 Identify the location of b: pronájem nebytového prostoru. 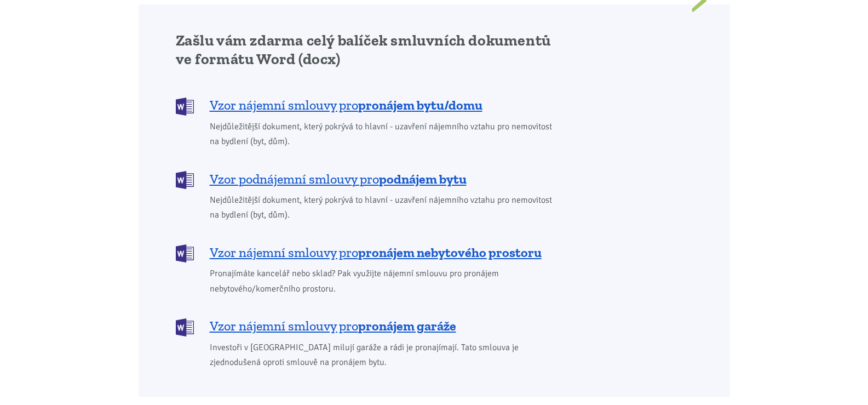
(449, 252).